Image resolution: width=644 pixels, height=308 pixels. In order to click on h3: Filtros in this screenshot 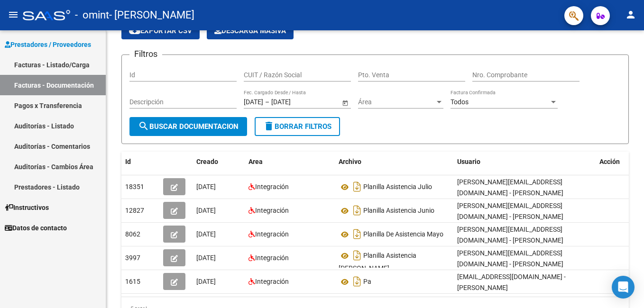, I will do `click(146, 54)`.